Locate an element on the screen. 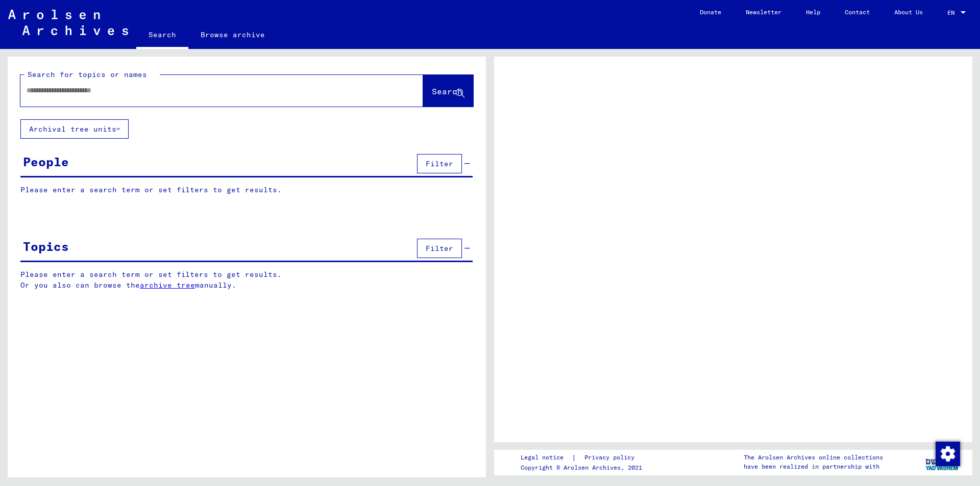  img: yv_logo.png is located at coordinates (942, 462).